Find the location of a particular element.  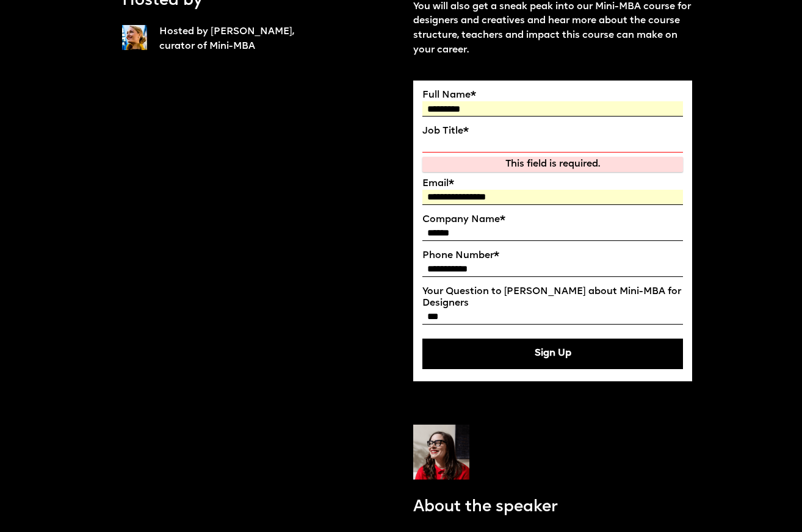

button: Sign Up is located at coordinates (552, 354).